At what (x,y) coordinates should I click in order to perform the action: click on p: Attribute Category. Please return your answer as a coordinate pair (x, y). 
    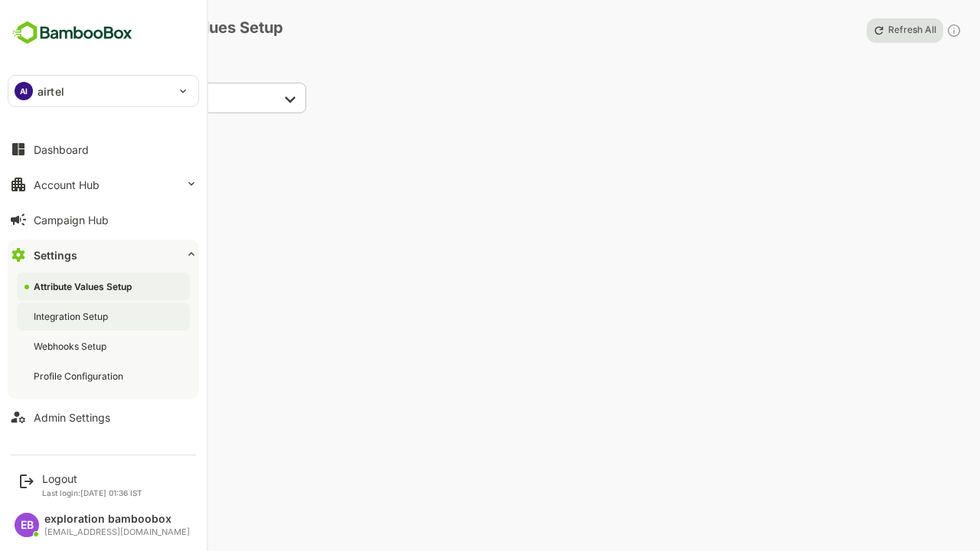
    Looking at the image, I should click on (224, 67).